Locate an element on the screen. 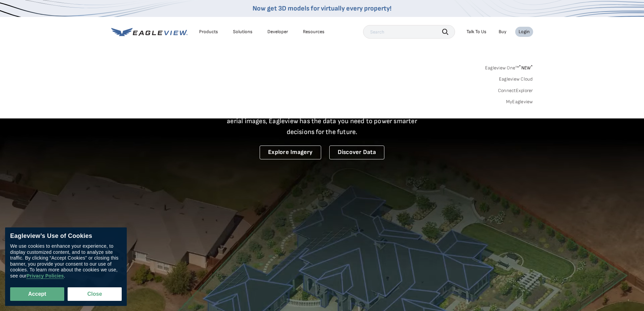  button: Close is located at coordinates (95, 294).